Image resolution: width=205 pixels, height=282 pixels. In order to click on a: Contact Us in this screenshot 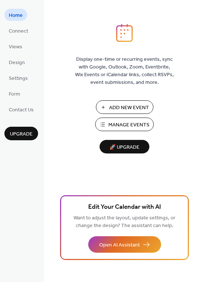, I will do `click(21, 109)`.